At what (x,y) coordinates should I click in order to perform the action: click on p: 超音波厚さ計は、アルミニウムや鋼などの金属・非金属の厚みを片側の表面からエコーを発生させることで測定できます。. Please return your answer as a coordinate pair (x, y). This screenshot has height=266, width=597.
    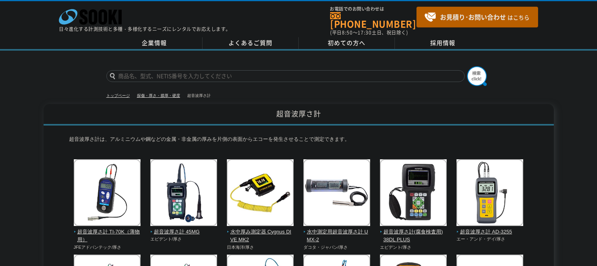
    Looking at the image, I should click on (299, 141).